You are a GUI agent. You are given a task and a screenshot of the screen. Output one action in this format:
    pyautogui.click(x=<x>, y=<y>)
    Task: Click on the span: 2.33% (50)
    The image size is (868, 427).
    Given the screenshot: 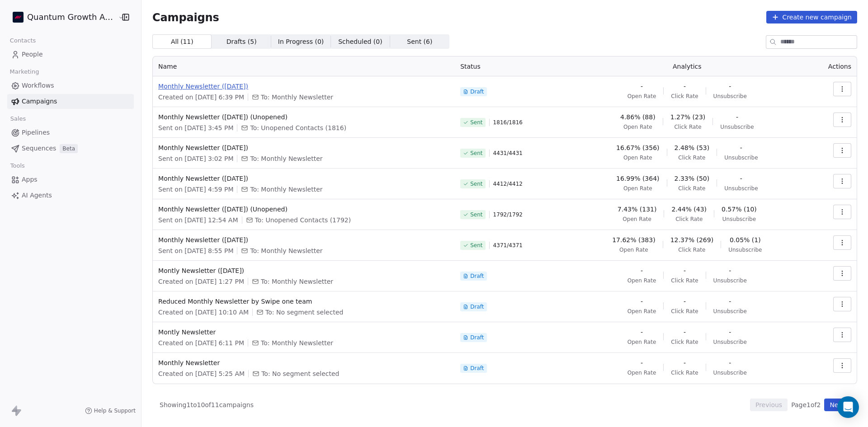 What is the action you would take?
    pyautogui.click(x=692, y=178)
    